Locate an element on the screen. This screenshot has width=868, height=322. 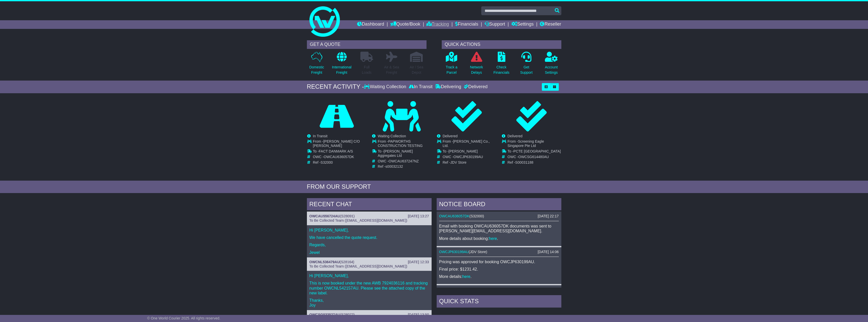
a: Dashboard is located at coordinates (371, 24).